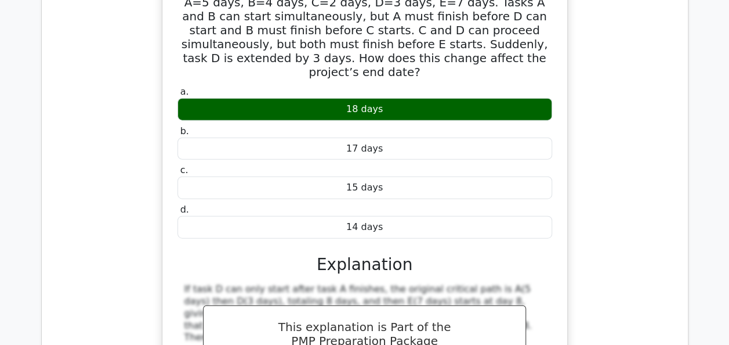  Describe the element at coordinates (365, 187) in the screenshot. I see `div: 15 days` at that location.